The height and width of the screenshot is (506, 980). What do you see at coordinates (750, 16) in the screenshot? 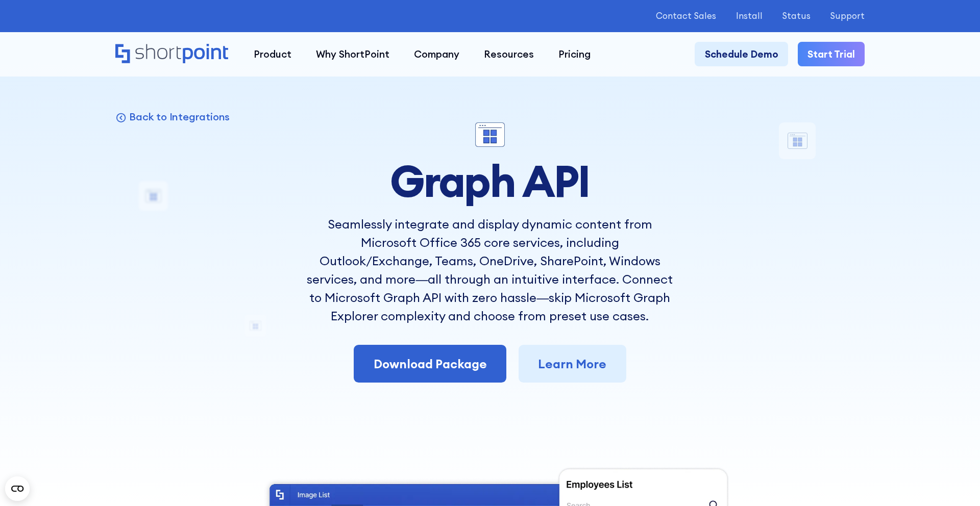
I see `p: Install` at bounding box center [750, 16].